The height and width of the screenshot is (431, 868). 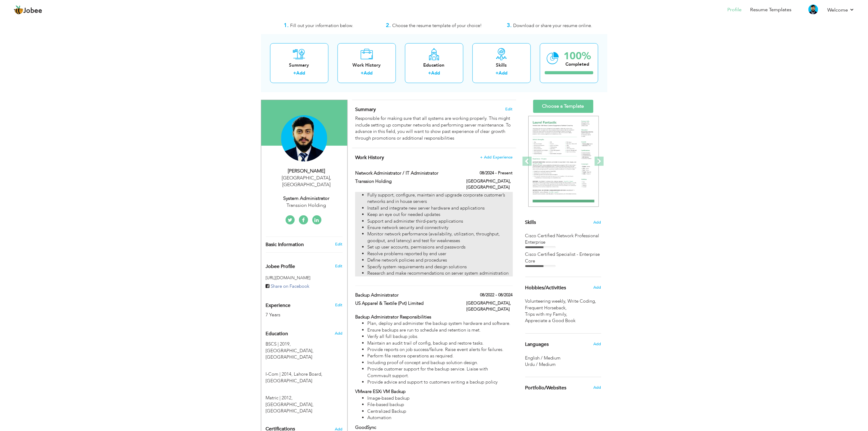 What do you see at coordinates (564, 388) in the screenshot?
I see `div: Share your links of online work` at bounding box center [564, 388].